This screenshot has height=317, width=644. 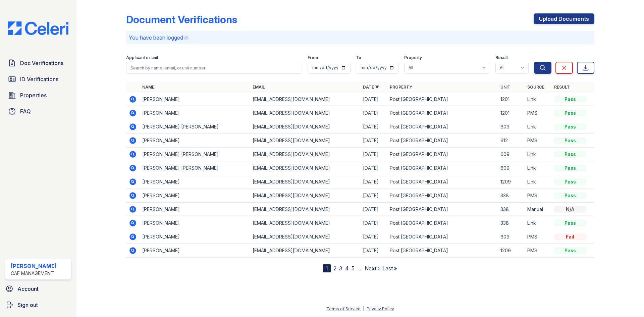 What do you see at coordinates (142, 58) in the screenshot?
I see `label: Applicant or unit` at bounding box center [142, 58].